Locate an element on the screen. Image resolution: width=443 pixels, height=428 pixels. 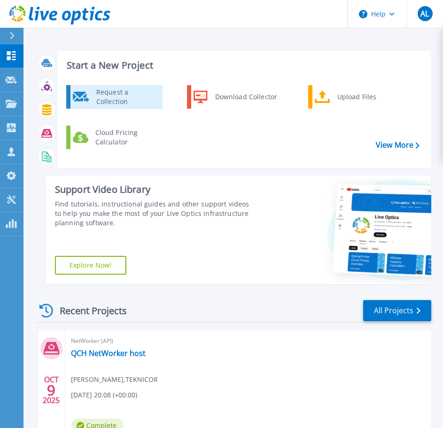
a: Upload Files is located at coordinates (356, 97).